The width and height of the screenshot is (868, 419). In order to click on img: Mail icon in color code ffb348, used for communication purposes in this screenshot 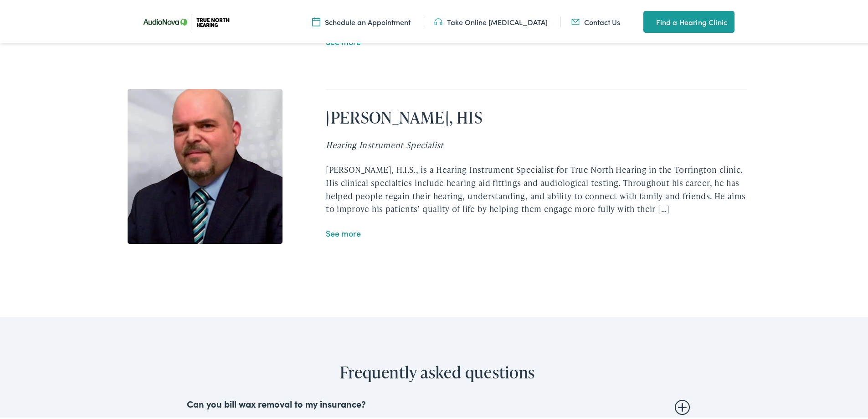, I will do `click(576, 20)`.